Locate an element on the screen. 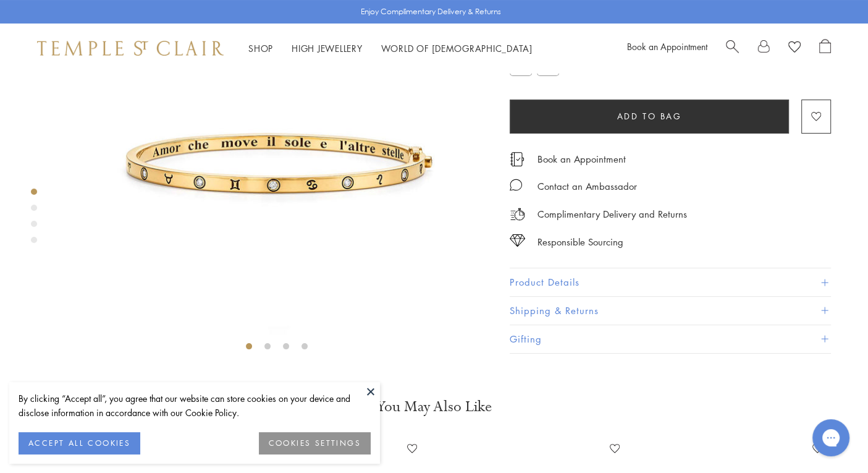 The height and width of the screenshot is (473, 868). a: View Wishlist is located at coordinates (794, 48).